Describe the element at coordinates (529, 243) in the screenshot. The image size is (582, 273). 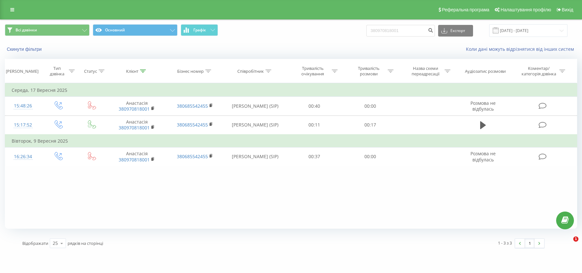
I see `a: 1` at that location.